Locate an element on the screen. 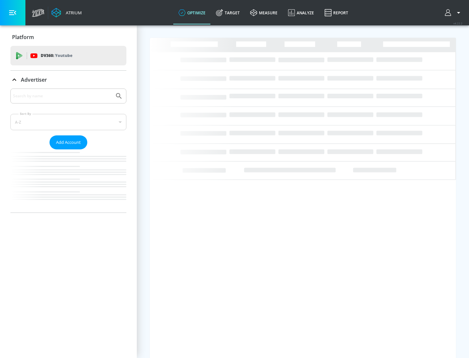 This screenshot has height=358, width=469. nav: list of Advertiser is located at coordinates (68, 181).